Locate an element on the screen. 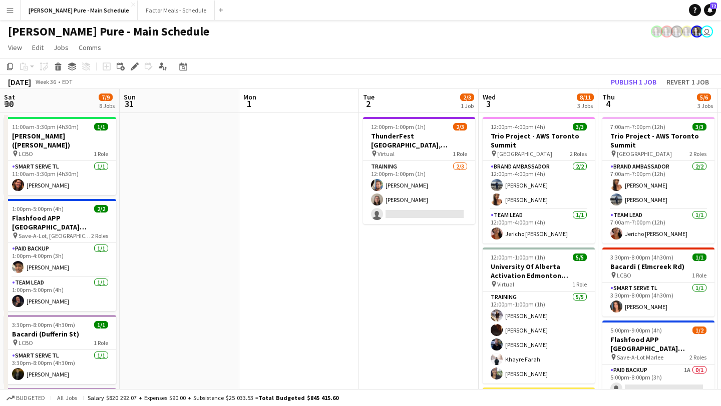  span: Wed is located at coordinates (489, 97).